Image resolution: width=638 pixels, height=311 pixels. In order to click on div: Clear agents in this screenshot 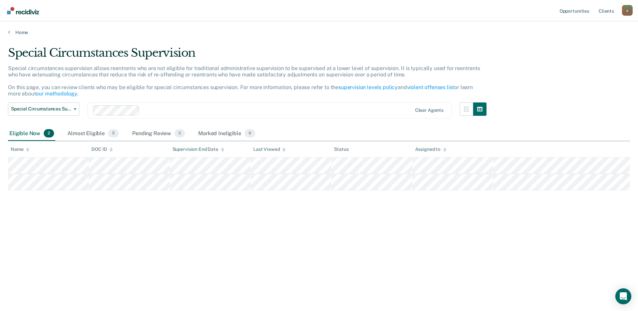, I will do `click(429, 110)`.